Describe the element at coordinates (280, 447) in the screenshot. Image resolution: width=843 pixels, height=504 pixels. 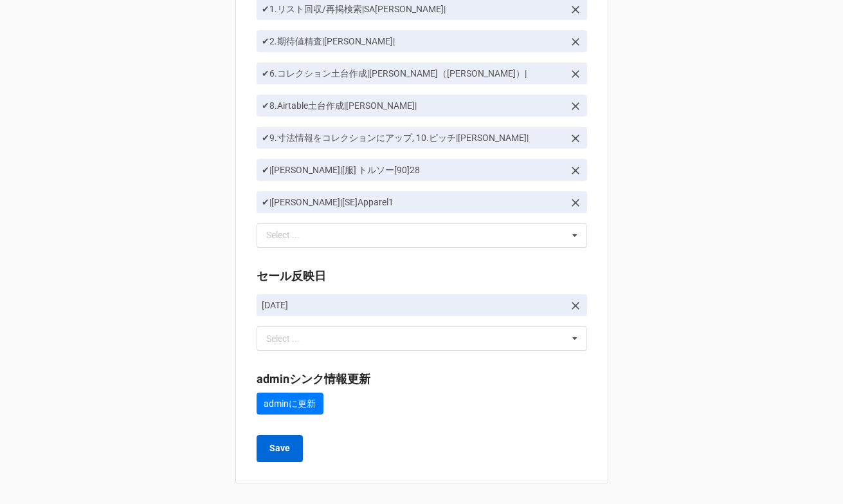
I see `b: Save` at that location.